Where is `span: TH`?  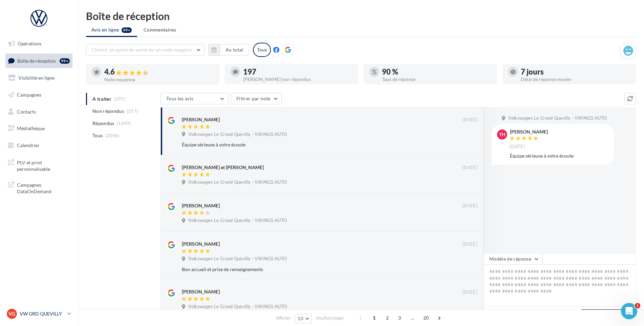 span: TH is located at coordinates (502, 135).